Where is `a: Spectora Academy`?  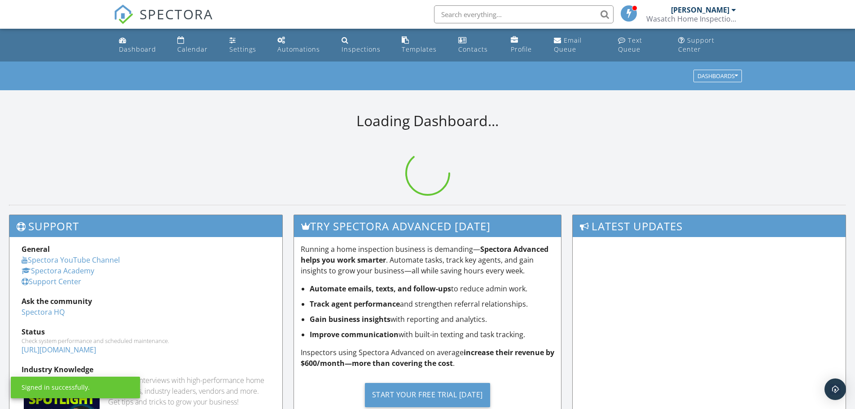 a: Spectora Academy is located at coordinates (58, 271).